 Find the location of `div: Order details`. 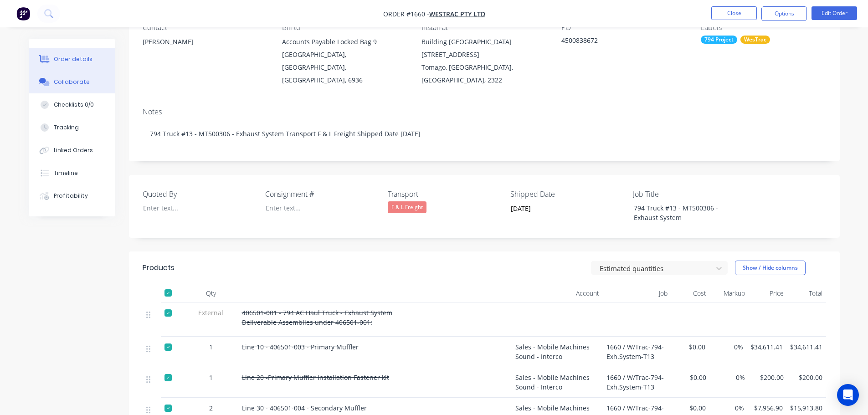

div: Order details is located at coordinates (73, 59).